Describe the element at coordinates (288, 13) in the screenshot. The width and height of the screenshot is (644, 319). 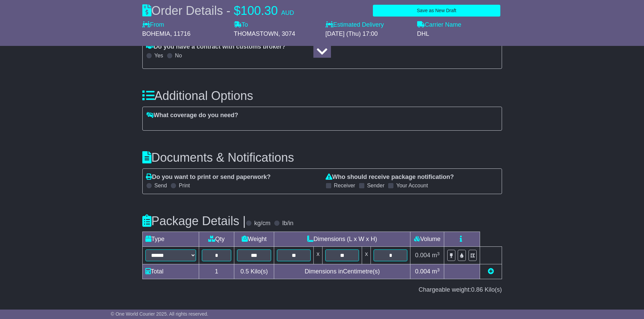
I see `span: AUD` at that location.